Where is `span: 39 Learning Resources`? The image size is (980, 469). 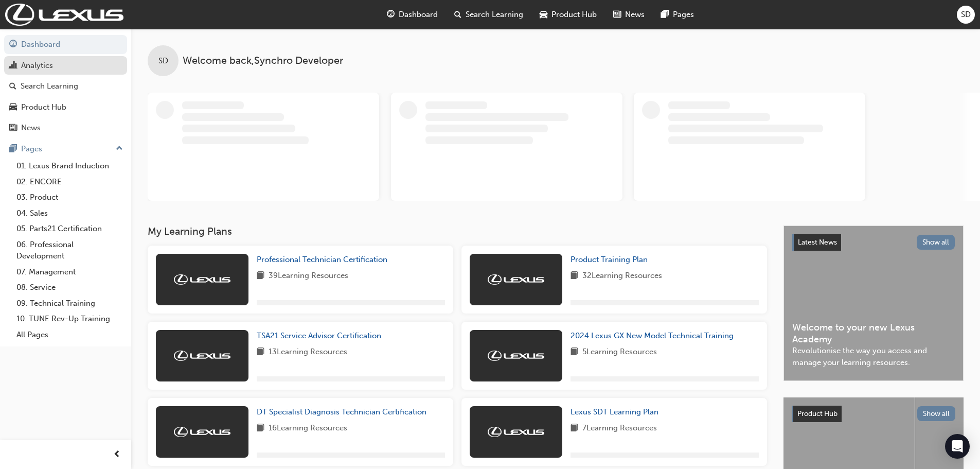
span: 39 Learning Resources is located at coordinates (308, 276).